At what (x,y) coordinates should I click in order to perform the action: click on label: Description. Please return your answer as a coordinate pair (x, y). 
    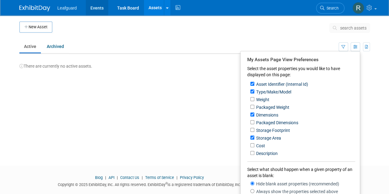
    Looking at the image, I should click on (267, 154).